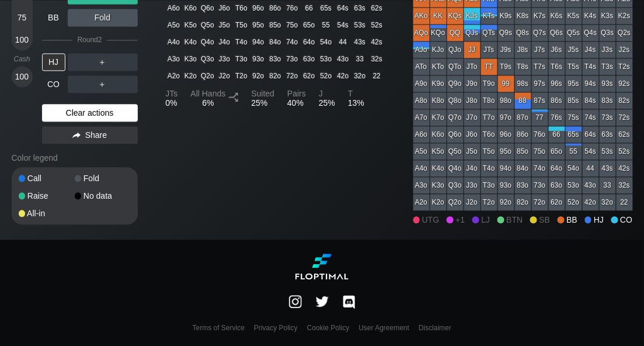  What do you see at coordinates (327, 25) in the screenshot?
I see `div: 55` at bounding box center [327, 25].